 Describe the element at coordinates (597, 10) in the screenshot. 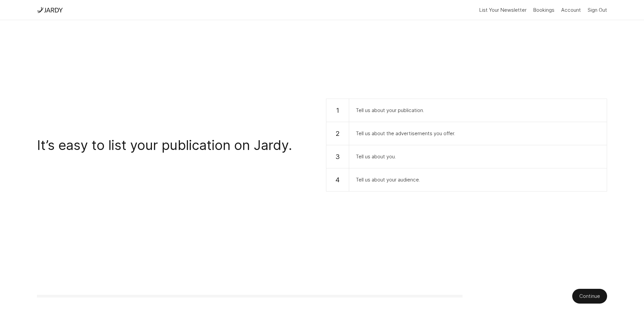

I see `a: Sign Out` at that location.